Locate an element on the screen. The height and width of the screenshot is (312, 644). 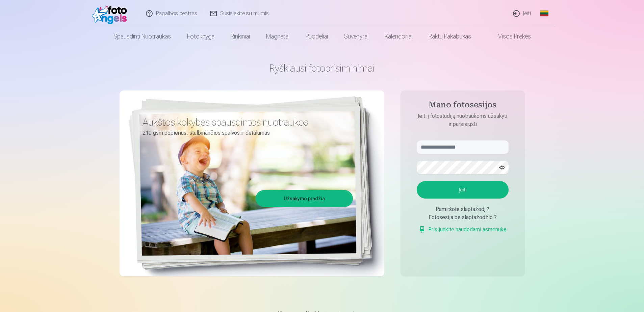
h3: Aukštos kokybės spausdintos nuotraukos is located at coordinates (245, 123).